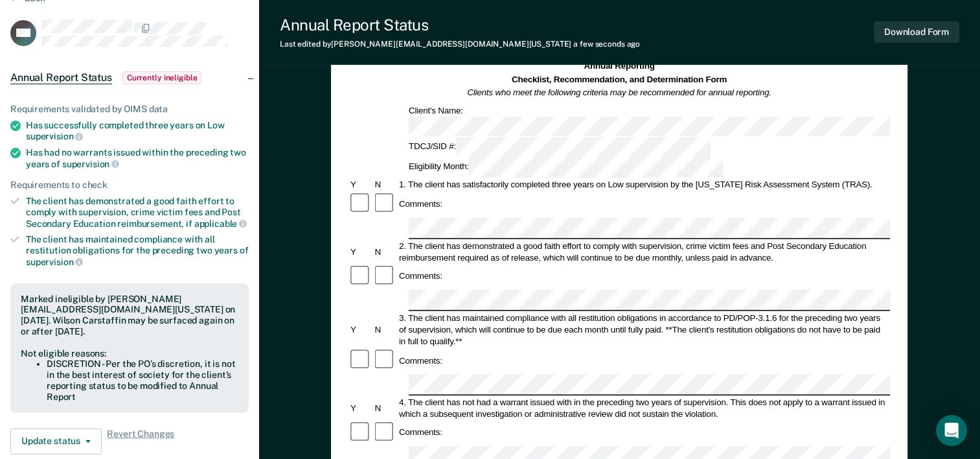 This screenshot has height=459, width=980. Describe the element at coordinates (137, 158) in the screenshot. I see `div: Has had no warrants issued within the preceding two years of` at that location.